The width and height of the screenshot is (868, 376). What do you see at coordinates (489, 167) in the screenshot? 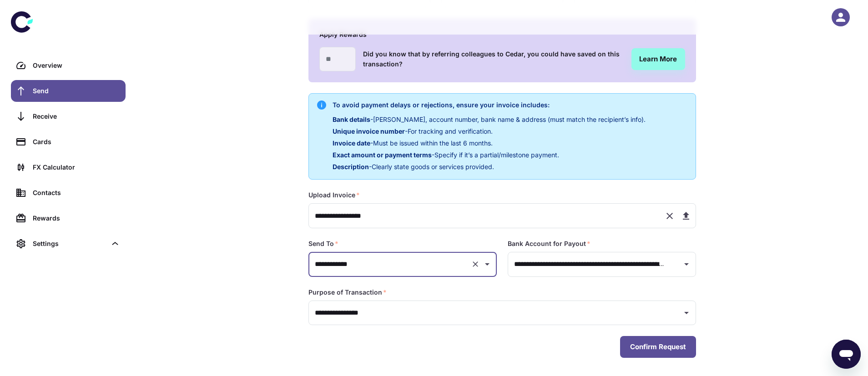
I see `p: - Clearly state goods or services provided.` at bounding box center [489, 167].